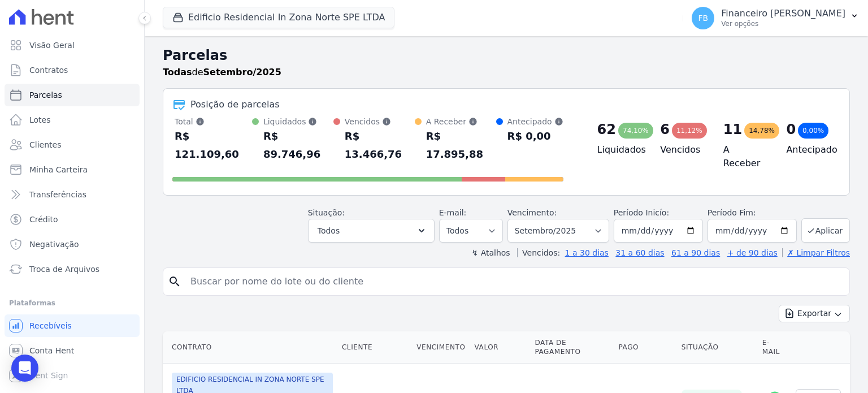 The height and width of the screenshot is (393, 868). What do you see at coordinates (606, 130) in the screenshot?
I see `div: 62` at bounding box center [606, 130].